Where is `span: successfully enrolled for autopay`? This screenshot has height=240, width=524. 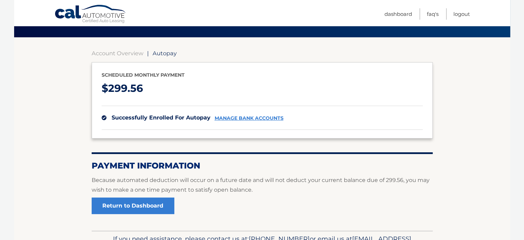
span: successfully enrolled for autopay is located at coordinates (161, 117).